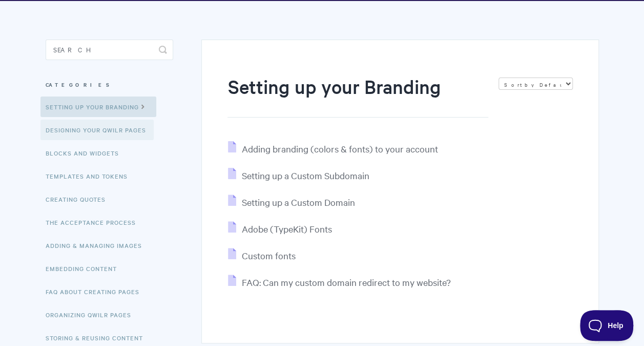 The width and height of the screenshot is (644, 346). I want to click on h1: Setting up your Branding, so click(358, 95).